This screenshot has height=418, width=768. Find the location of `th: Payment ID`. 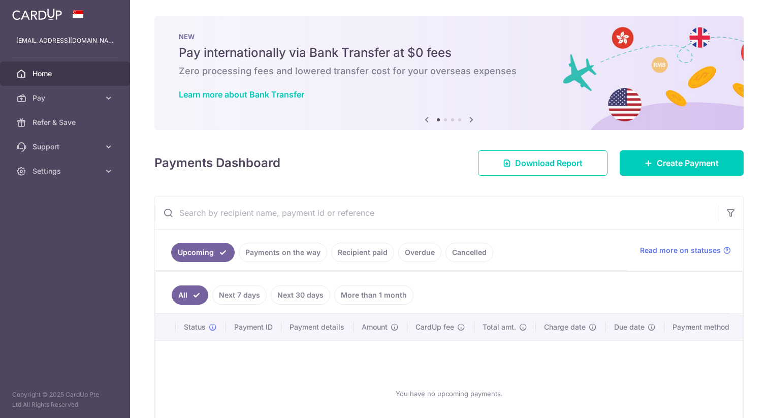

th: Payment ID is located at coordinates (253, 327).